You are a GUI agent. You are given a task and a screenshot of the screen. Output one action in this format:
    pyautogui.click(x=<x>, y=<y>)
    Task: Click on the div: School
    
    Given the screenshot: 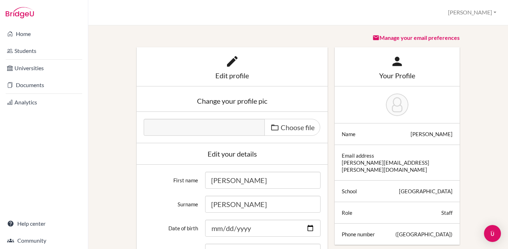 What is the action you would take?
    pyautogui.click(x=349, y=191)
    